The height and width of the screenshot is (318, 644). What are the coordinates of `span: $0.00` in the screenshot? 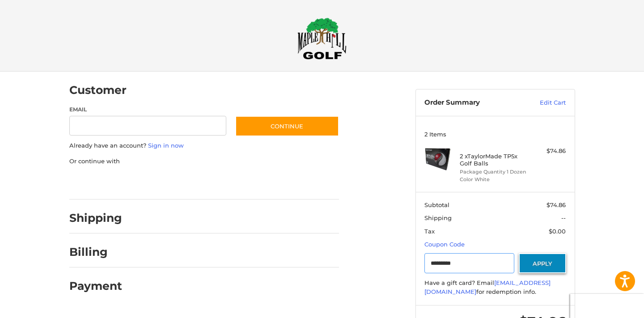 It's located at (557, 231).